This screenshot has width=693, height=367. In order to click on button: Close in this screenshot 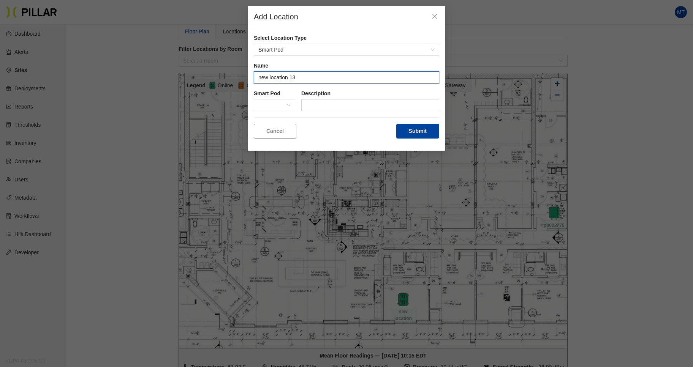, I will do `click(435, 17)`.